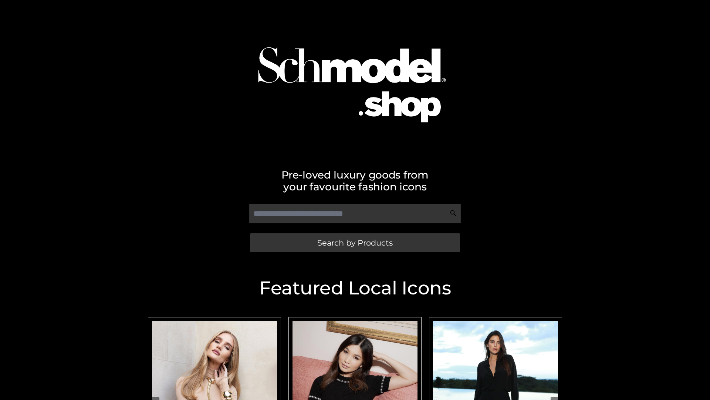 The height and width of the screenshot is (400, 710). What do you see at coordinates (355, 181) in the screenshot?
I see `h2: Pre-loved luxury goods from your favourite fashion icons` at bounding box center [355, 181].